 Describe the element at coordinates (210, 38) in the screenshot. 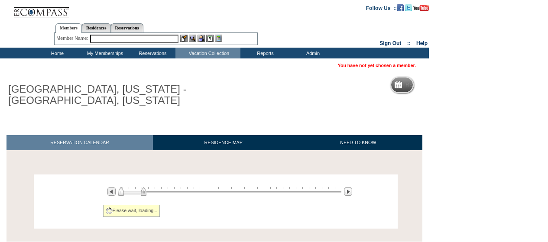

I see `img: Reservations` at that location.